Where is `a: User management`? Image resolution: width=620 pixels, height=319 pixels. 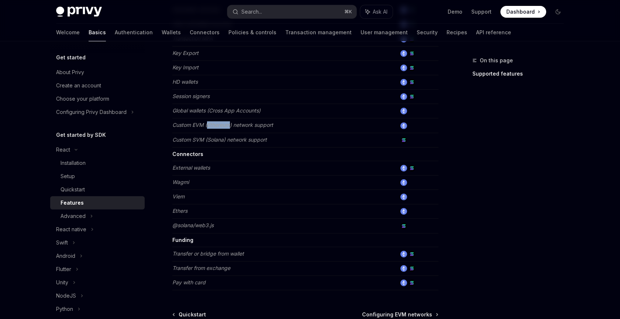 a: User management is located at coordinates (384, 32).